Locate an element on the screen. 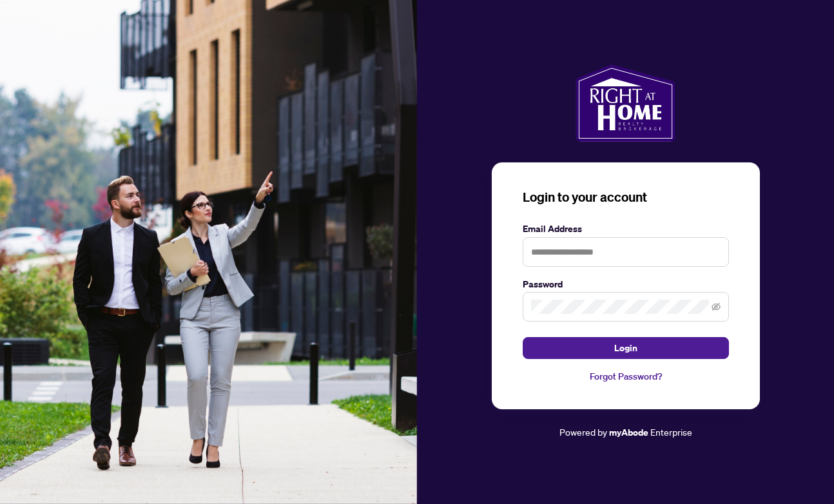  img: ma-logo is located at coordinates (625, 103).